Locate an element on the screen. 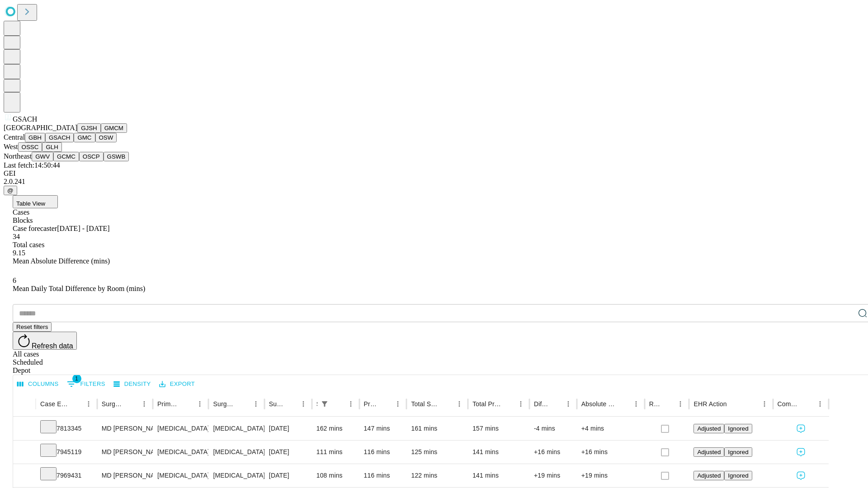 This screenshot has height=488, width=868. span: Table View is located at coordinates (31, 203).